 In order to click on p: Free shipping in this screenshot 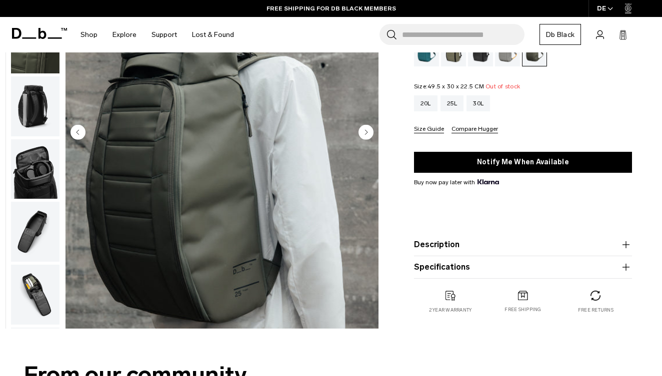, I will do `click(522, 310)`.